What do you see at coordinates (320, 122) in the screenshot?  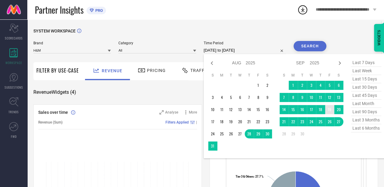 I see `td: Thu Sep 25 2025` at bounding box center [320, 122].